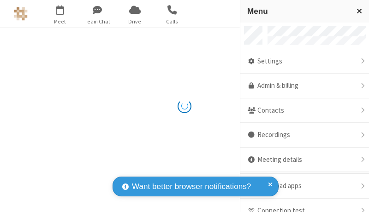 This screenshot has width=369, height=212. I want to click on h3: Menu, so click(297, 11).